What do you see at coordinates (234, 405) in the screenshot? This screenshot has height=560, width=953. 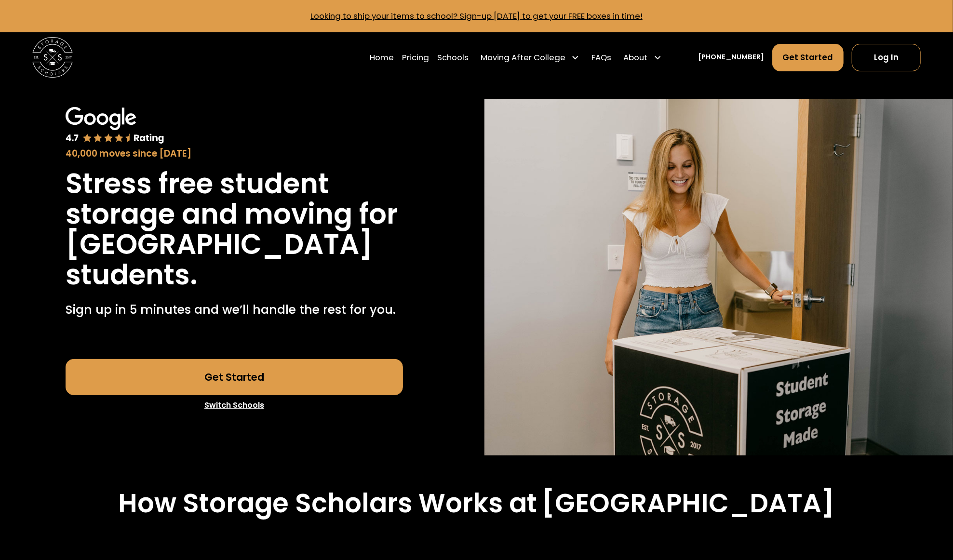 I see `a: Switch Schools` at bounding box center [234, 405].